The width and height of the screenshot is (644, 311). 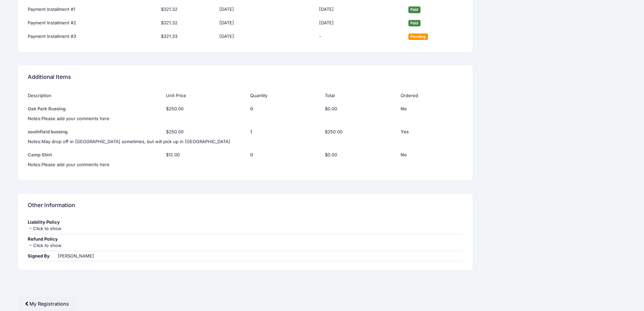 I want to click on td: Payment Installment #2, so click(x=92, y=23).